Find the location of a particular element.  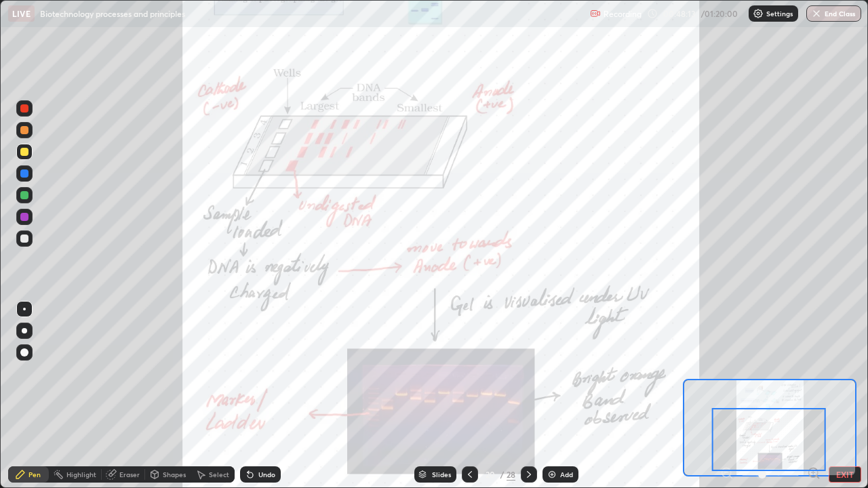

button: EXIT is located at coordinates (845, 474).